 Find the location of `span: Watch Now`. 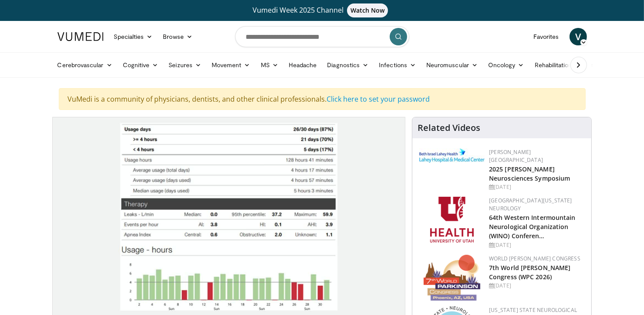

span: Watch Now is located at coordinates (368, 10).